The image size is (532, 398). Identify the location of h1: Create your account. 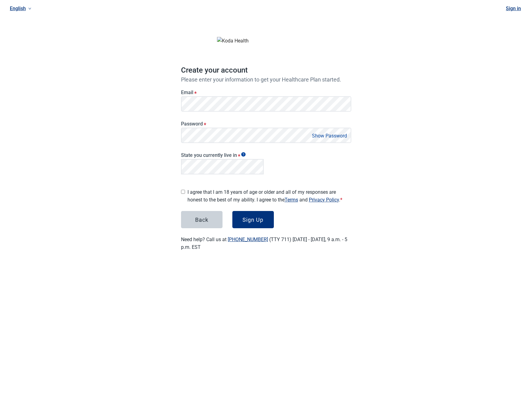
(266, 70).